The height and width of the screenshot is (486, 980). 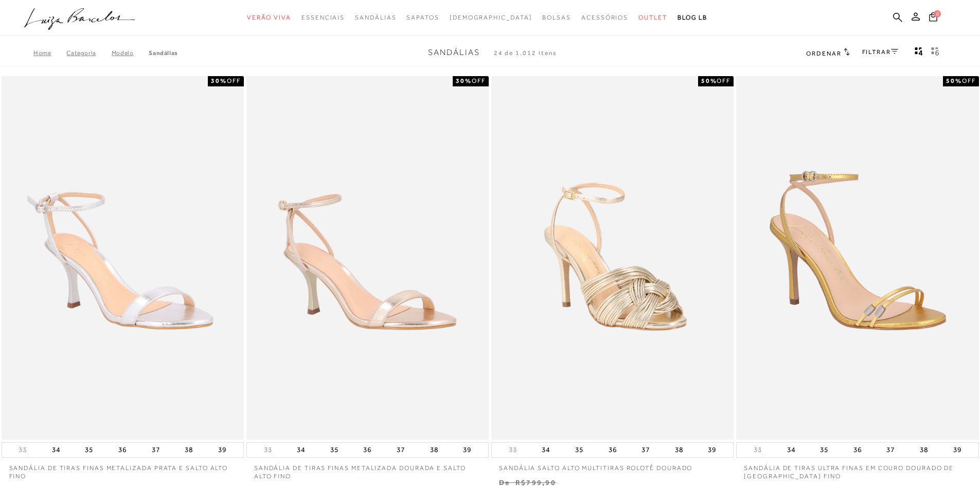 I want to click on a: SANDÁLIA DE TIRAS ULTRA FINAS EM COURO DOURADO DE SALTO ALTO FINO SANDÁLIA DE TIRAS ULTRA FINAS E..., so click(x=858, y=258).